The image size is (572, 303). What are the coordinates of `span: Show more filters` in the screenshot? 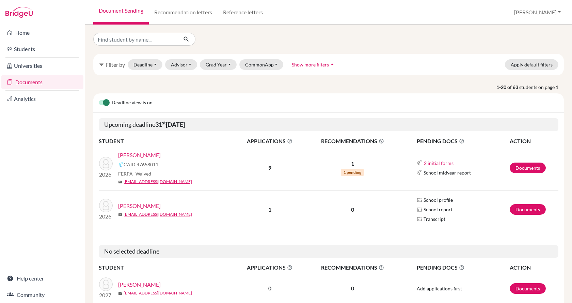 It's located at (310, 64).